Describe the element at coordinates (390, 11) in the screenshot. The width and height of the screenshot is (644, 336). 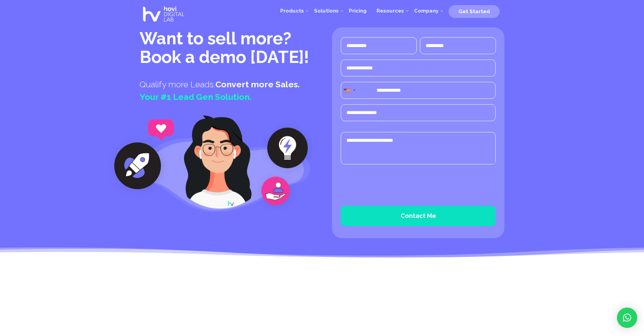
I see `span: Resources` at that location.